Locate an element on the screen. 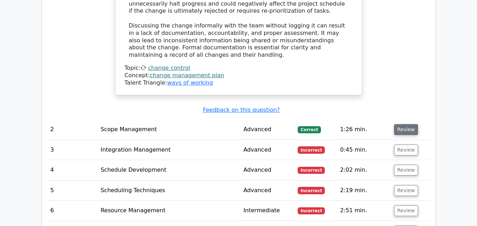 This screenshot has height=226, width=477. div: Concept: is located at coordinates (239, 76).